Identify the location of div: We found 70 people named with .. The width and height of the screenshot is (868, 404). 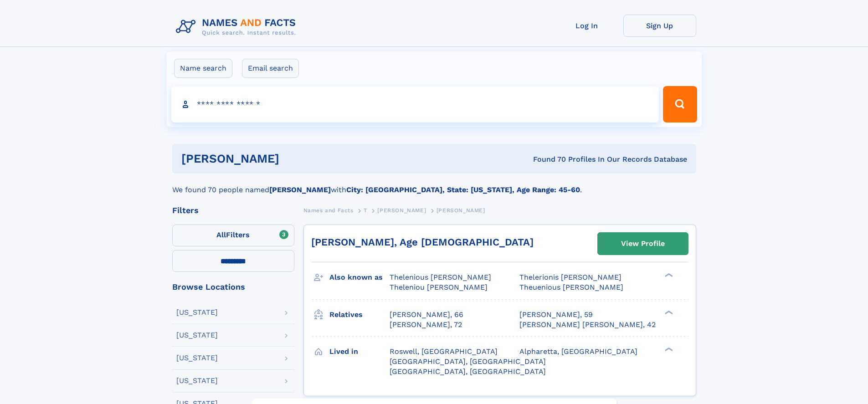
(434, 185).